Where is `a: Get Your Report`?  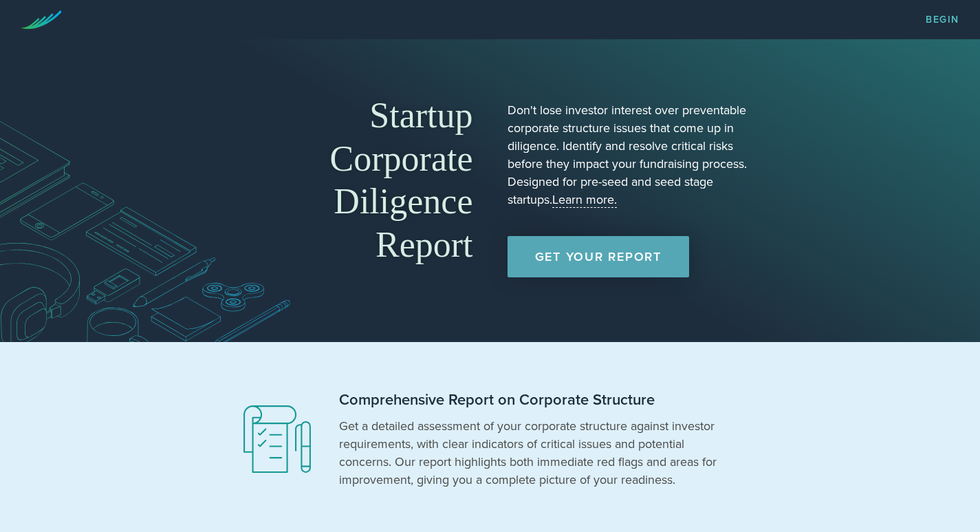
a: Get Your Report is located at coordinates (598, 257).